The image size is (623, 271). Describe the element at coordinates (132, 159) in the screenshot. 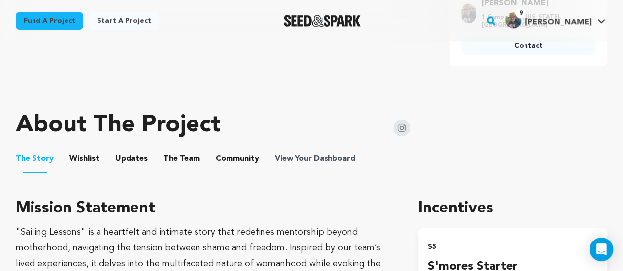

I see `span: Updates` at that location.